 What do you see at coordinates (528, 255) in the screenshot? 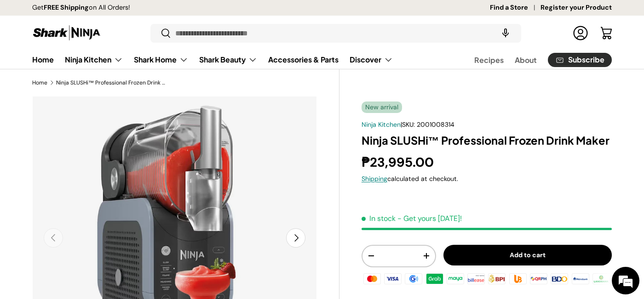
I see `button: Add to cart` at bounding box center [528, 255].